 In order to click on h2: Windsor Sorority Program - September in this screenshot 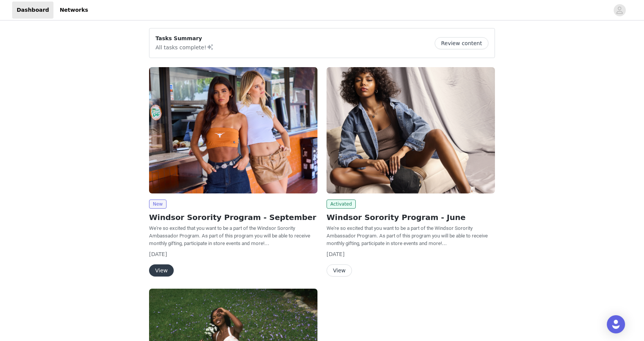, I will do `click(233, 218)`.